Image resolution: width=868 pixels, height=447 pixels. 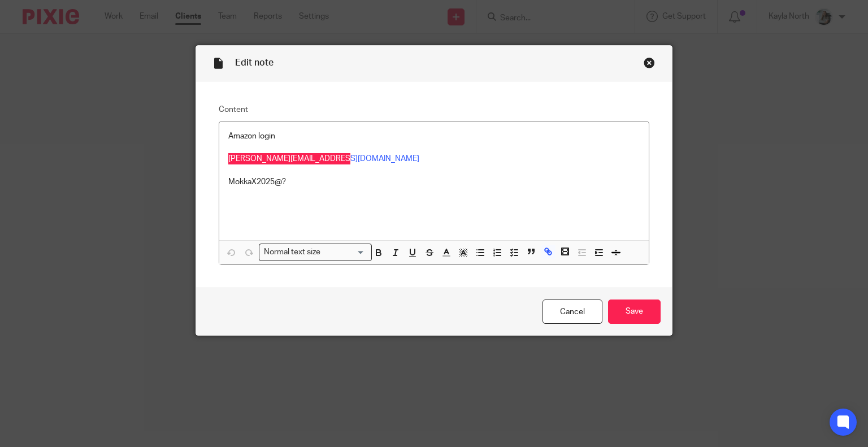 What do you see at coordinates (434, 110) in the screenshot?
I see `label: Content` at bounding box center [434, 110].